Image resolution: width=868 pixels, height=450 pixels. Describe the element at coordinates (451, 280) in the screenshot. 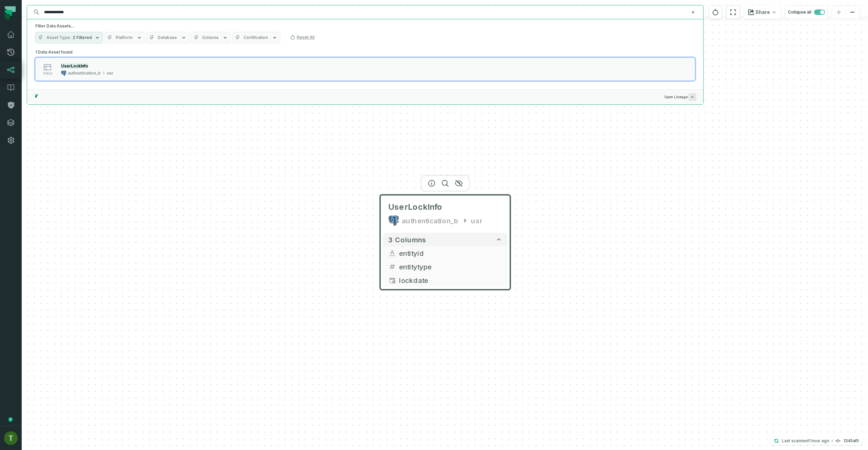

I see `span: lockdate` at that location.